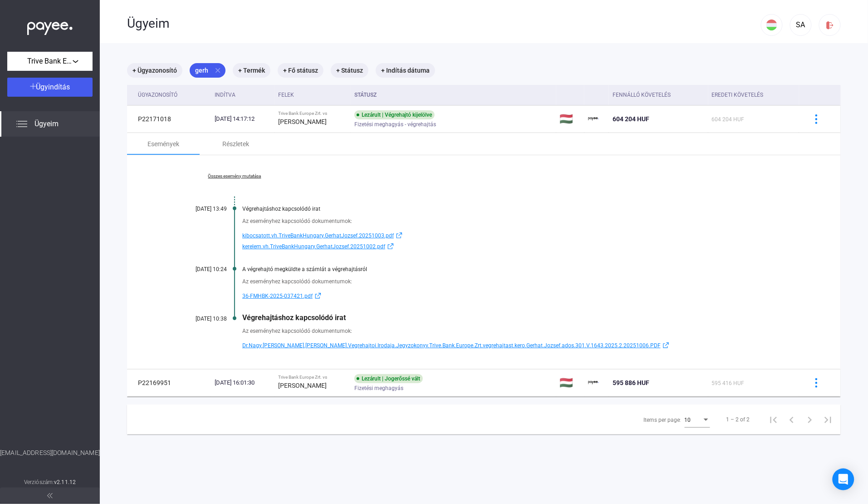 The width and height of the screenshot is (868, 504). Describe the element at coordinates (662, 420) in the screenshot. I see `div: Items per page:` at that location.